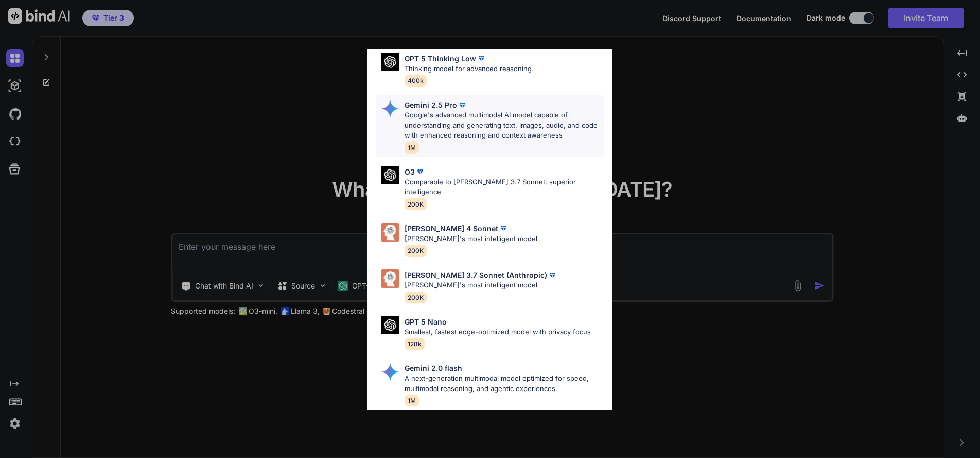  Describe the element at coordinates (440, 58) in the screenshot. I see `p: GPT 5 Thinking Low` at that location.